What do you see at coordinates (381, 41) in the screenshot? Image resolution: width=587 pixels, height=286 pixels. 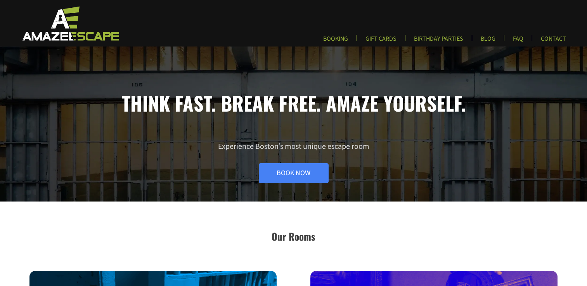 I see `a: GIFT CARDS` at bounding box center [381, 41].